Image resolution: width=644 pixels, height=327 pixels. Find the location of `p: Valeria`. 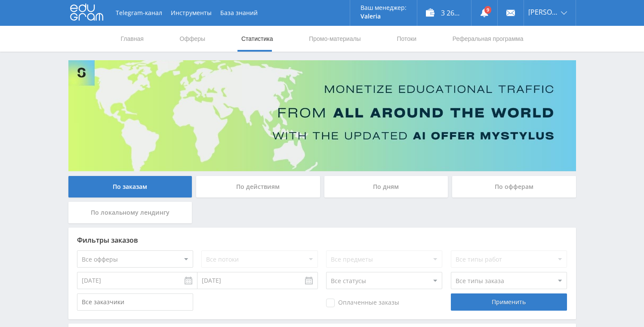

p: Valeria is located at coordinates (383, 16).